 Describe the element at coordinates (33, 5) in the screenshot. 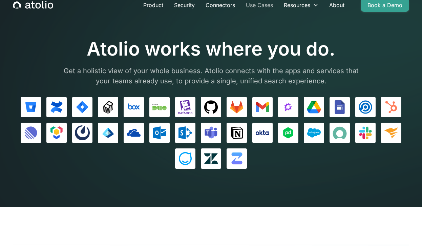

I see `a: home` at that location.